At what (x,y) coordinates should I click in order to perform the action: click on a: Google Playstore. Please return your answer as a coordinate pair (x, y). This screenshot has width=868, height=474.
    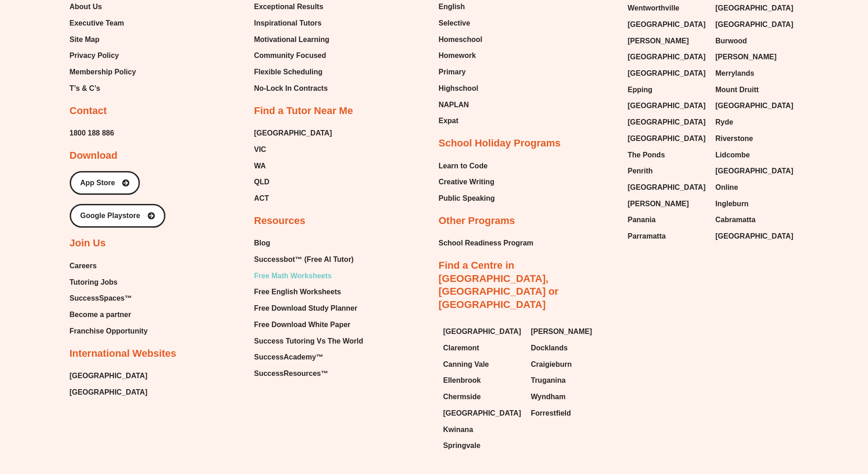
    Looking at the image, I should click on (117, 216).